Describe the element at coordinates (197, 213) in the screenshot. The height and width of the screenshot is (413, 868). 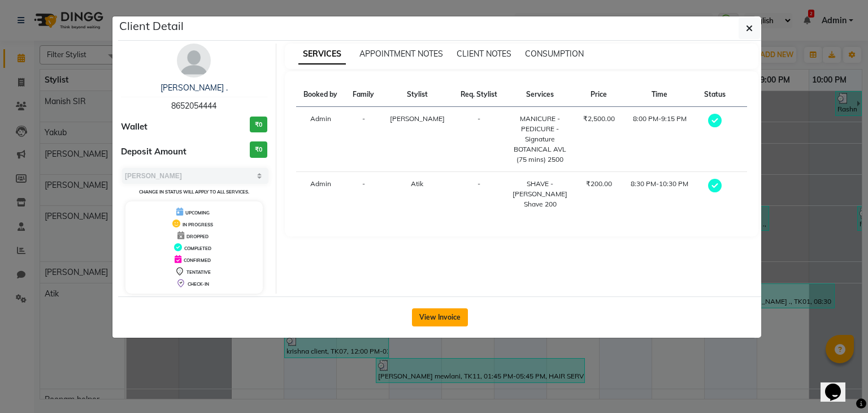
I see `span: UPCOMING` at that location.